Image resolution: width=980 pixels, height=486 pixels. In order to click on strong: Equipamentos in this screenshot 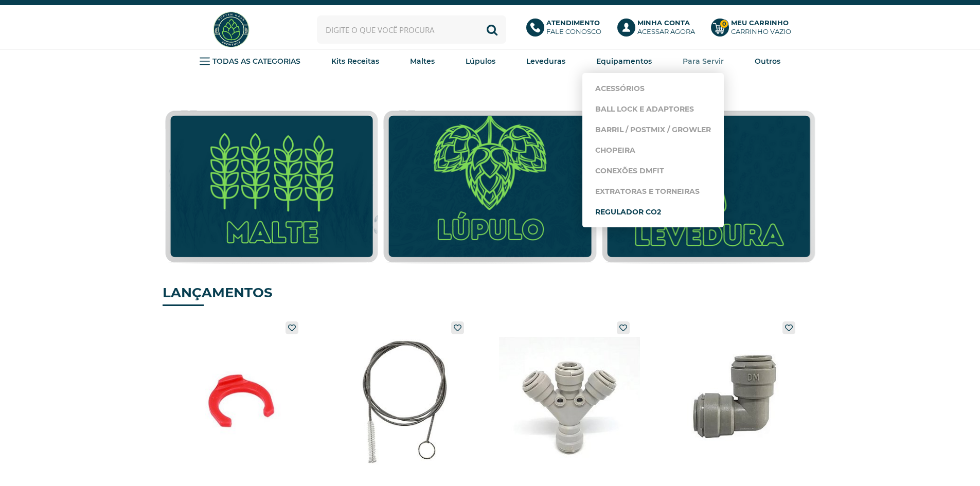, I will do `click(624, 61)`.